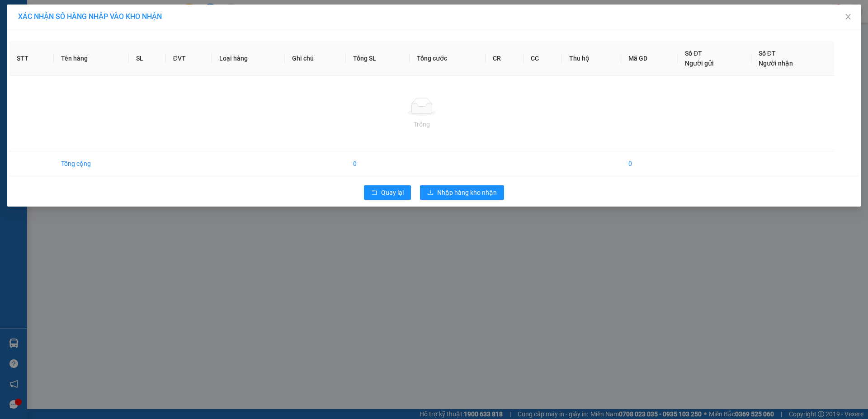 The width and height of the screenshot is (868, 419). Describe the element at coordinates (700, 64) in the screenshot. I see `span: Người gửi` at that location.